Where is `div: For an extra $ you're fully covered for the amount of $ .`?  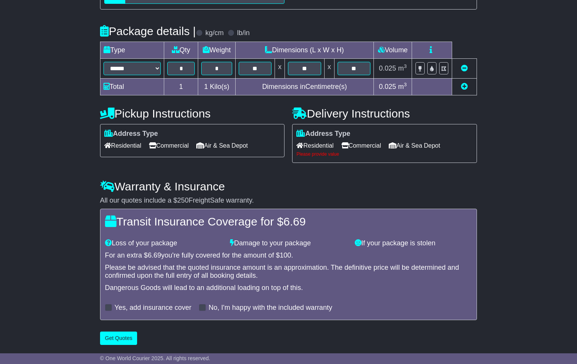 div: For an extra $ you're fully covered for the amount of $ . is located at coordinates (288, 256).